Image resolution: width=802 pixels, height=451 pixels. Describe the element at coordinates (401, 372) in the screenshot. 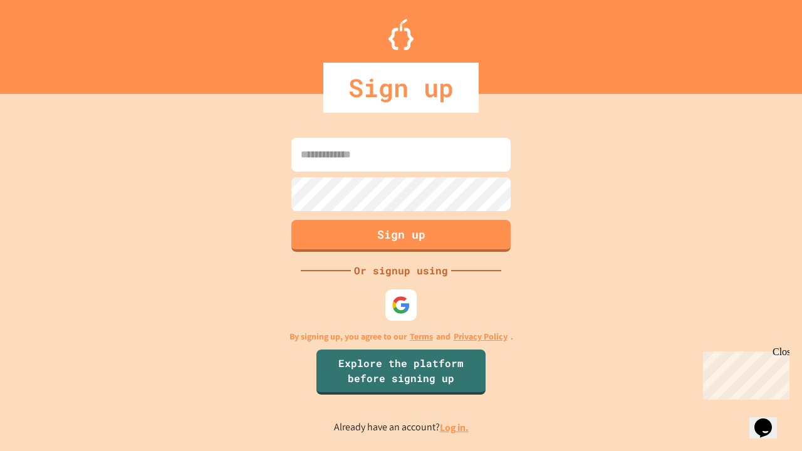

I see `a: Explore the platform before signing up` at that location.